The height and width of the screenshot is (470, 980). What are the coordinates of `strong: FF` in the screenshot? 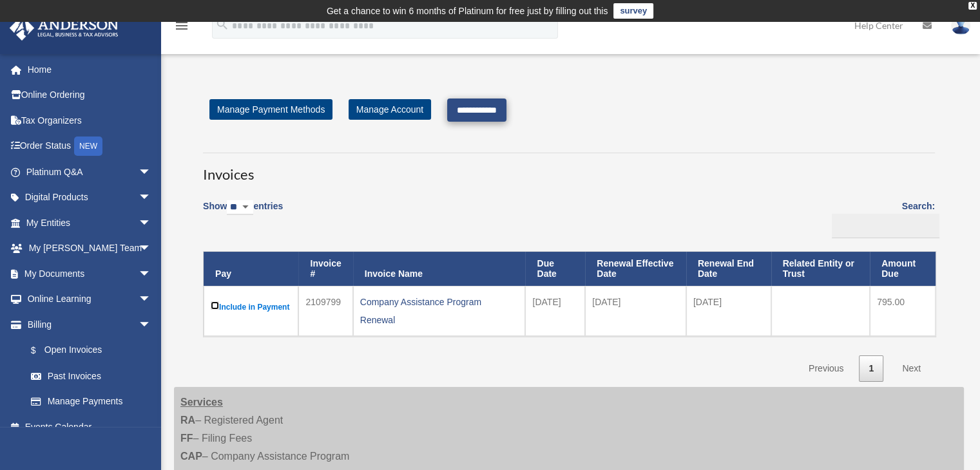 It's located at (187, 438).